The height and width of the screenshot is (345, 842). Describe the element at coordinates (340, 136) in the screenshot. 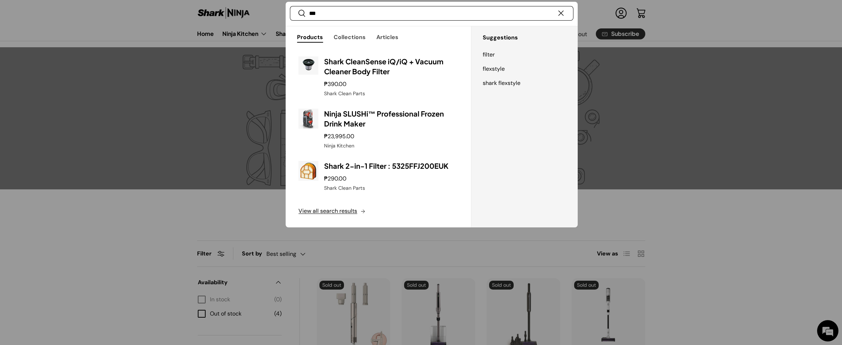

I see `strong: ₱23,995.00` at that location.